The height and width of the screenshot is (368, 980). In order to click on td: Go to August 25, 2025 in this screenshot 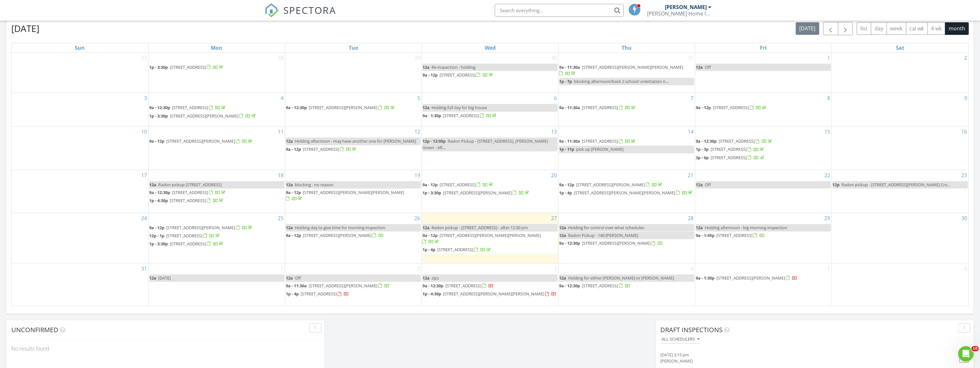, I will do `click(217, 238)`.